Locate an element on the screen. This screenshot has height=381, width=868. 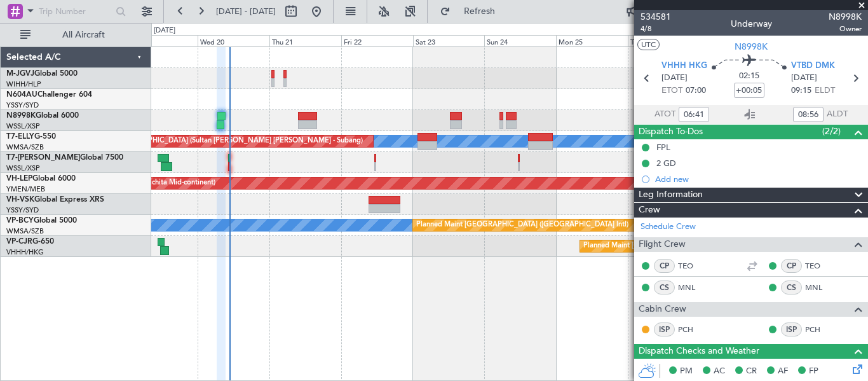
div: Tue 26 is located at coordinates (663, 41).